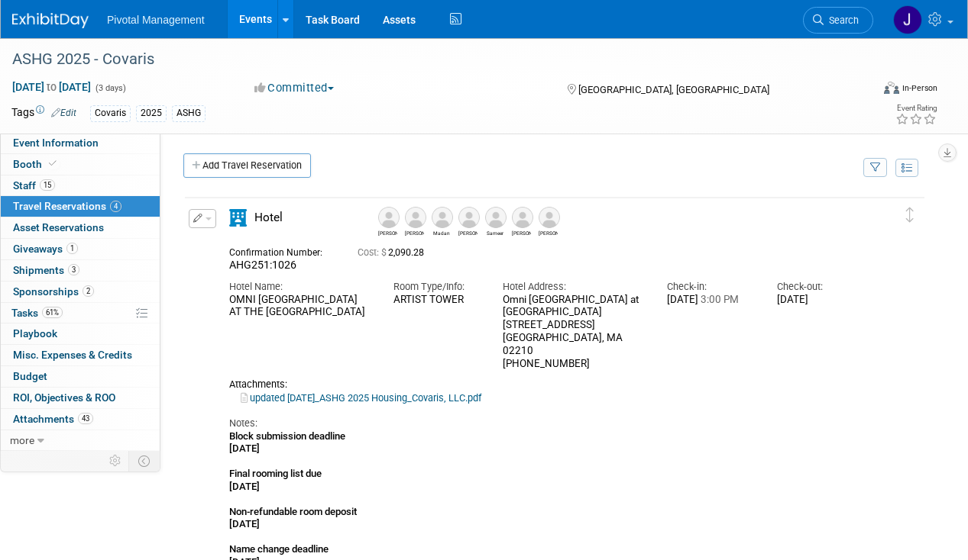  What do you see at coordinates (53, 291) in the screenshot?
I see `span: Sponsorships` at bounding box center [53, 291].